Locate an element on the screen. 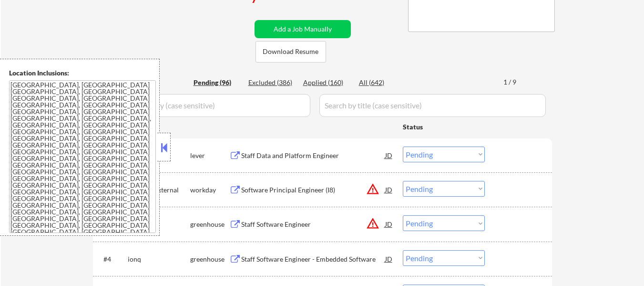 This screenshot has height=286, width=644. div: Pending (96) is located at coordinates (217, 83).